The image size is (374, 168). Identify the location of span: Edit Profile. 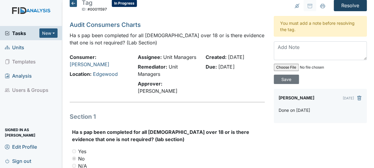
(21, 147).